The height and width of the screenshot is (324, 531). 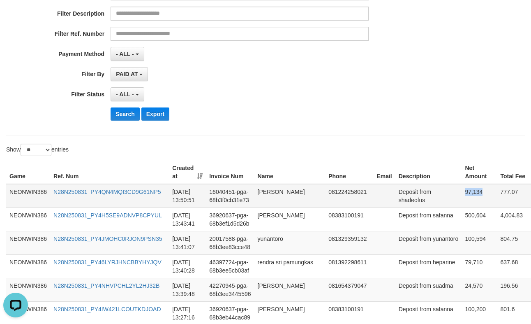 What do you see at coordinates (349, 242) in the screenshot?
I see `td: 081329359132` at bounding box center [349, 242].